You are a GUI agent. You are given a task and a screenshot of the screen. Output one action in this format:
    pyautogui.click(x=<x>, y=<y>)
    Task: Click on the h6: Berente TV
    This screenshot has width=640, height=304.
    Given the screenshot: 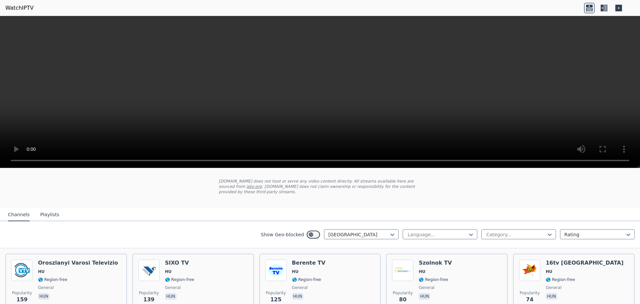 What is the action you would take?
    pyautogui.click(x=309, y=263)
    